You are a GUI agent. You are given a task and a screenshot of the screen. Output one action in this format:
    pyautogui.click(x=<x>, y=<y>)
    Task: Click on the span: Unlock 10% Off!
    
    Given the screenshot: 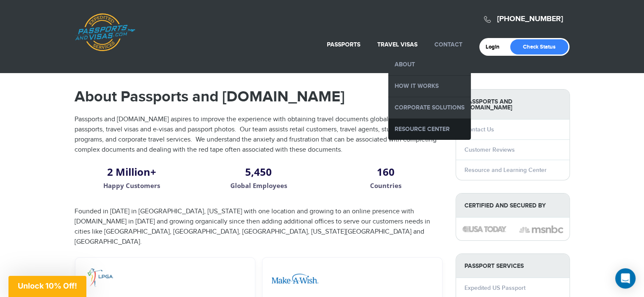 What is the action you would take?
    pyautogui.click(x=47, y=286)
    